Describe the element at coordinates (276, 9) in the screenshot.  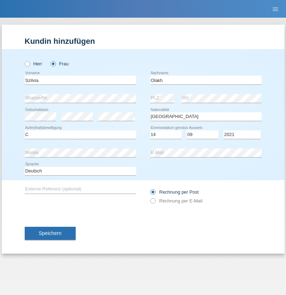
I see `a: menu` at that location.